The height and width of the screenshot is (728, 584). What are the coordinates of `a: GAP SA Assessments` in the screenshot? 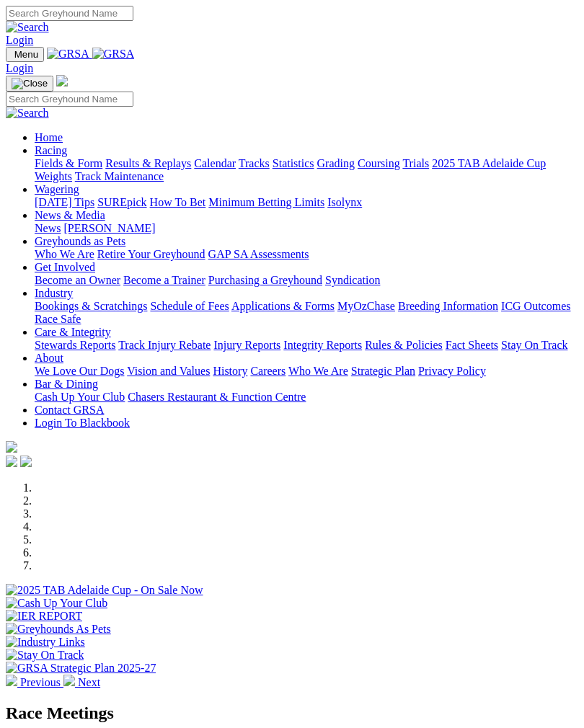 It's located at (259, 254).